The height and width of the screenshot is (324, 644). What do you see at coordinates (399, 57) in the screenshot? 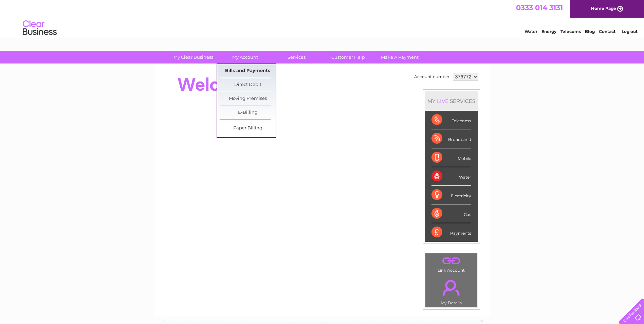
I see `a: Make A Payment` at bounding box center [399, 57].